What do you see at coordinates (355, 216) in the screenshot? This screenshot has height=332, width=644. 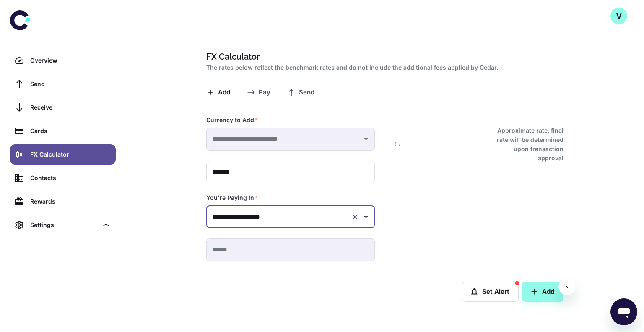 I see `button: Clear` at bounding box center [355, 216].